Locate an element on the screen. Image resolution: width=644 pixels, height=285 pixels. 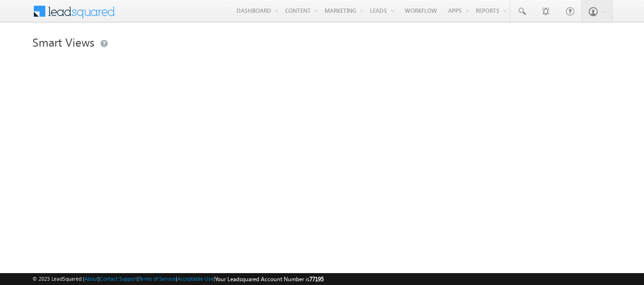
a: Terms of Service is located at coordinates (157, 278).